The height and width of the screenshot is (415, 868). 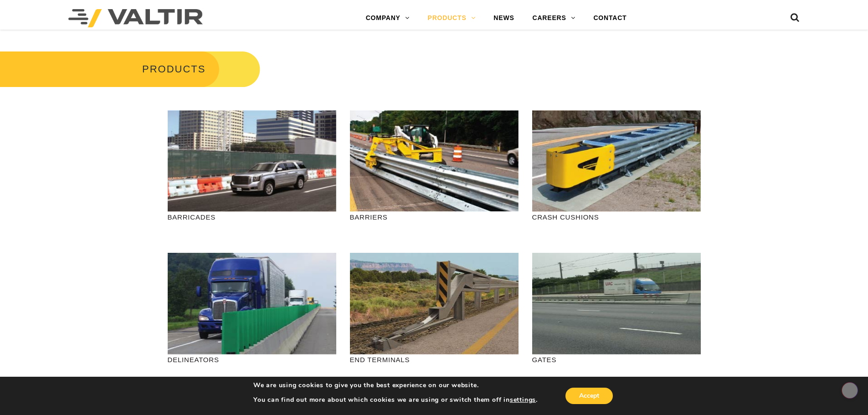 I want to click on p: DELINEATORS, so click(x=252, y=360).